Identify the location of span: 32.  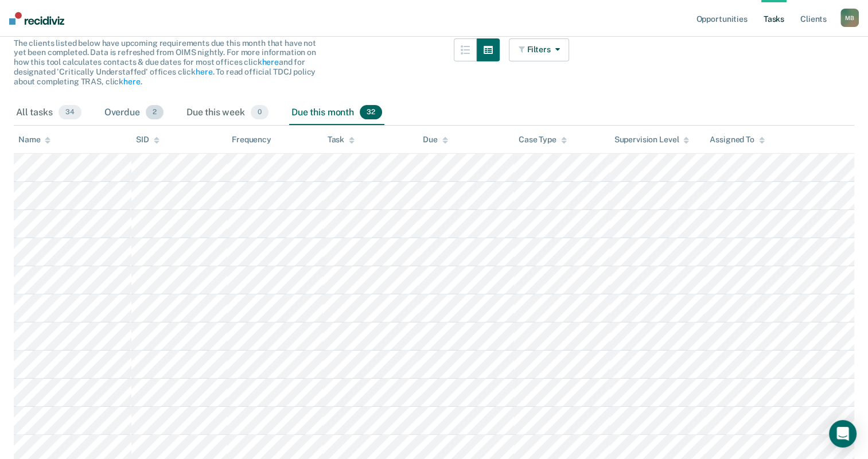
(371, 113).